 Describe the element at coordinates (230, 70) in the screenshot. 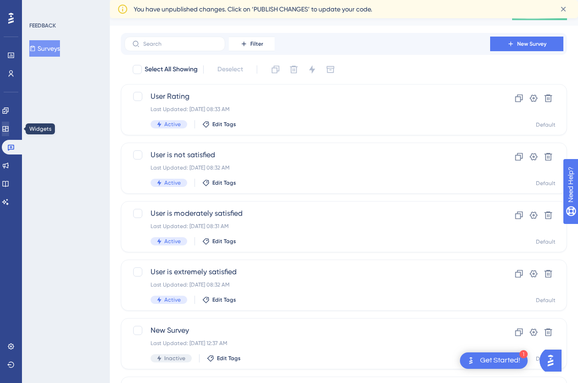

I see `button: Deselect` at that location.